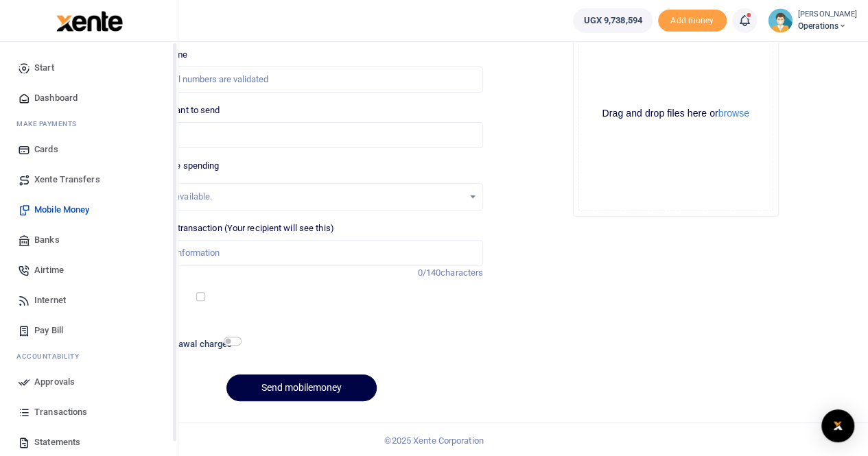  What do you see at coordinates (828, 26) in the screenshot?
I see `span: Operations` at bounding box center [828, 26].